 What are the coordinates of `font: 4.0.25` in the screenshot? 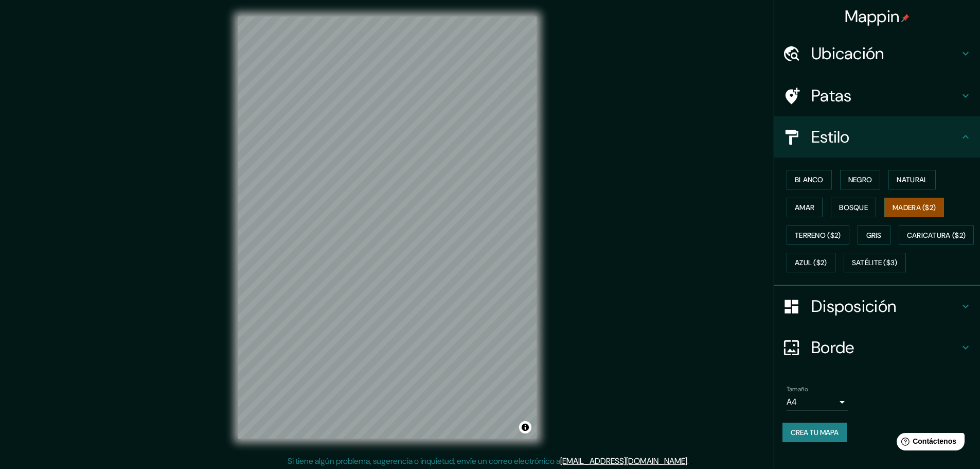 It's located at (59, 20).